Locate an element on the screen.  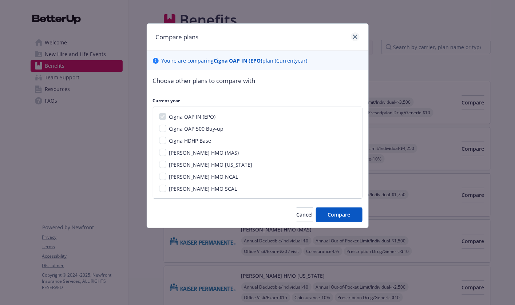
p: You ' re are comparing plan ( Current year) is located at coordinates (234, 60).